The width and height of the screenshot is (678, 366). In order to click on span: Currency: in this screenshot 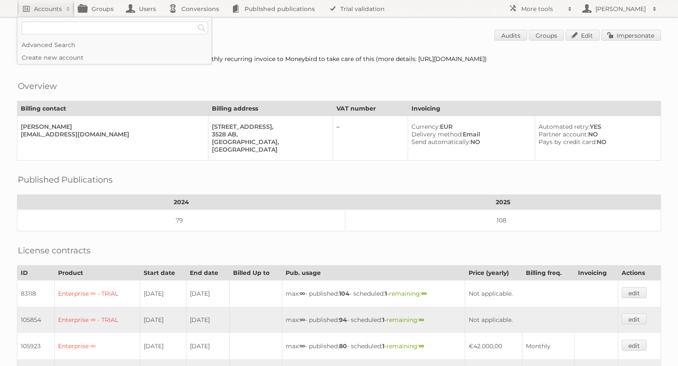, I will do `click(425, 127)`.